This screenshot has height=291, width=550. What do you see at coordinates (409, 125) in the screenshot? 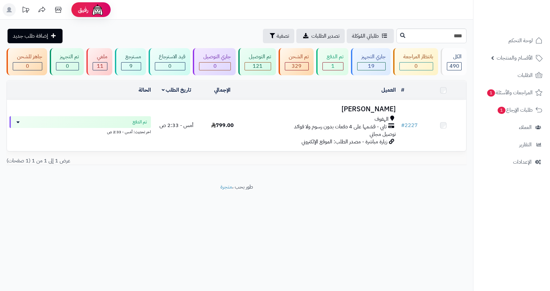
I see `a: #2227` at bounding box center [409, 125].